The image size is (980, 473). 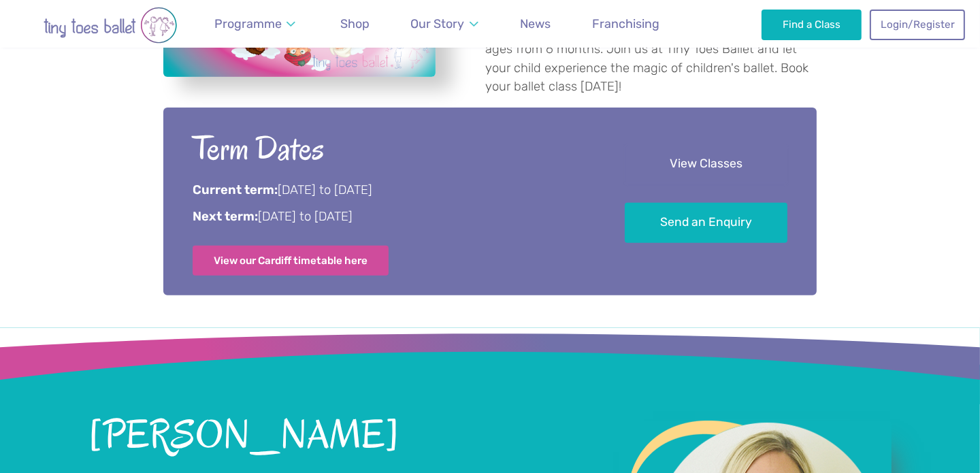 What do you see at coordinates (626, 23) in the screenshot?
I see `span: Franchising` at bounding box center [626, 23].